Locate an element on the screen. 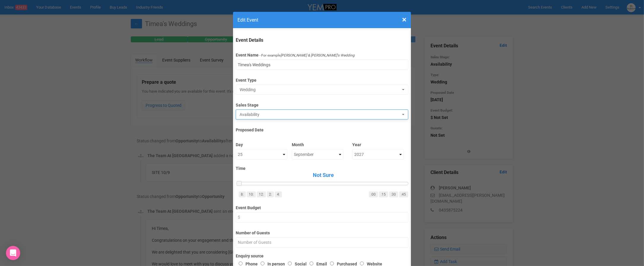 This screenshot has height=266, width=644. a: 10: is located at coordinates (251, 194).